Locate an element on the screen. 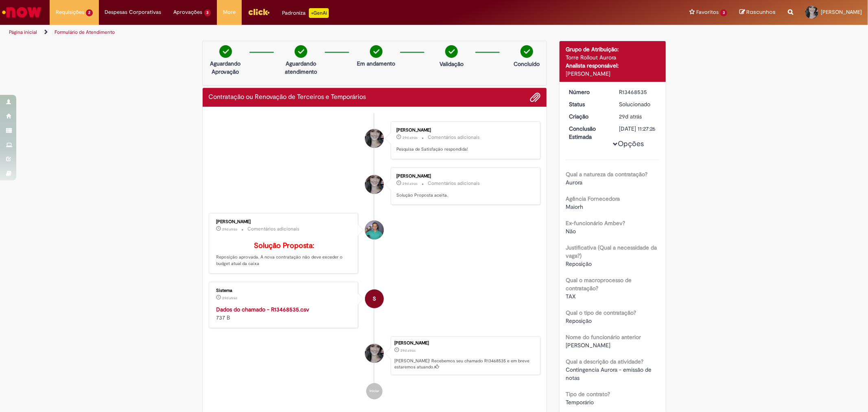 This screenshot has width=868, height=412. span: Aprovações is located at coordinates (188, 12).